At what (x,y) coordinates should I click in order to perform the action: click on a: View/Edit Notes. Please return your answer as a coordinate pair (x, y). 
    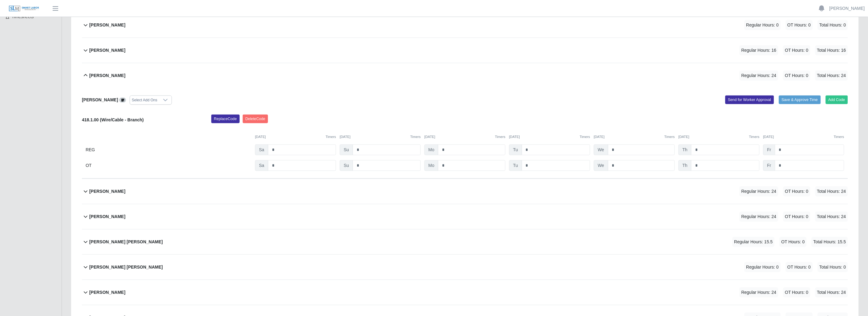
    Looking at the image, I should click on (123, 100).